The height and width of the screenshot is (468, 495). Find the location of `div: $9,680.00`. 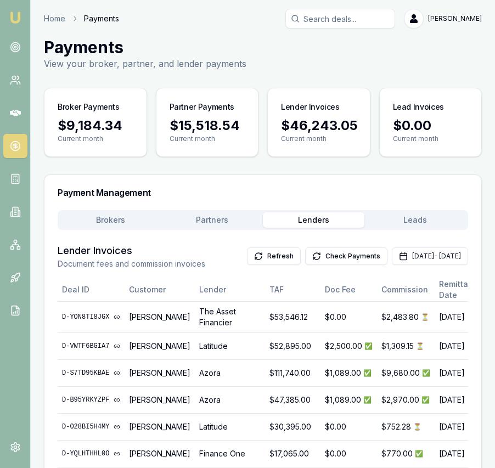

div: $9,680.00 is located at coordinates (405, 373).